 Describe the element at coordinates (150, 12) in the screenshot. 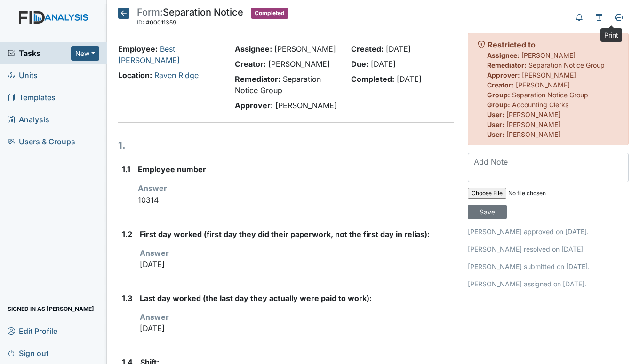

I see `span: Form:` at that location.